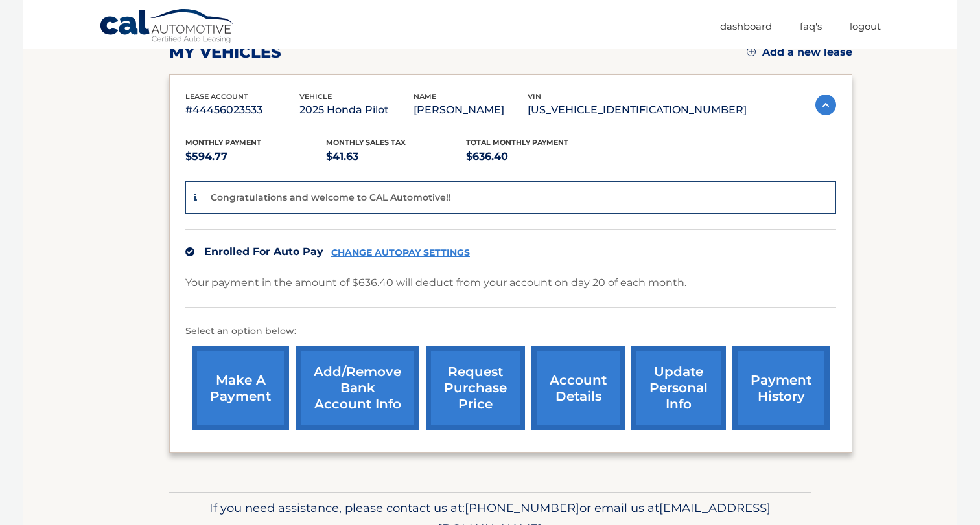 The height and width of the screenshot is (525, 980). What do you see at coordinates (223, 143) in the screenshot?
I see `span: Monthly Payment` at bounding box center [223, 143].